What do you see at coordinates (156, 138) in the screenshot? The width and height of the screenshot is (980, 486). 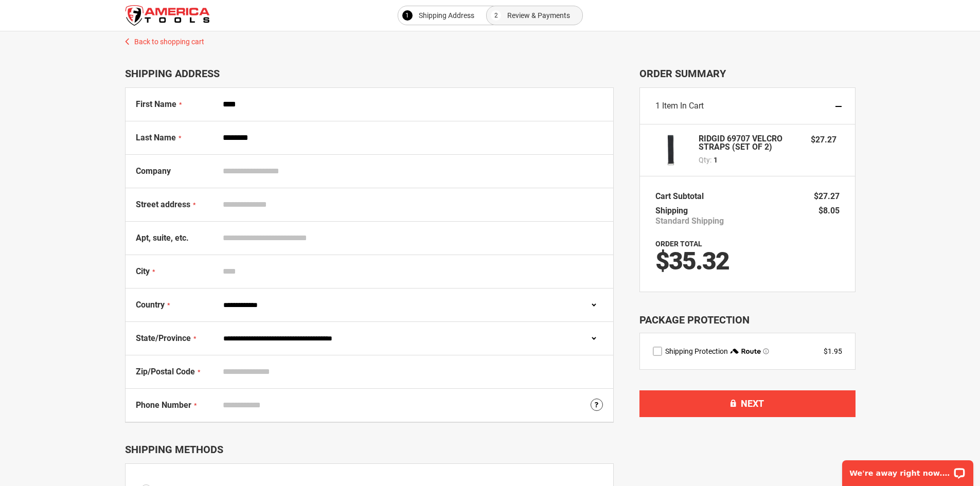 I see `span: Last Name` at bounding box center [156, 138].